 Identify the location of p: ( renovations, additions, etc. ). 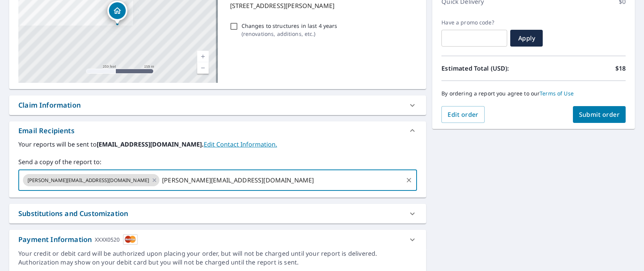
(289, 34).